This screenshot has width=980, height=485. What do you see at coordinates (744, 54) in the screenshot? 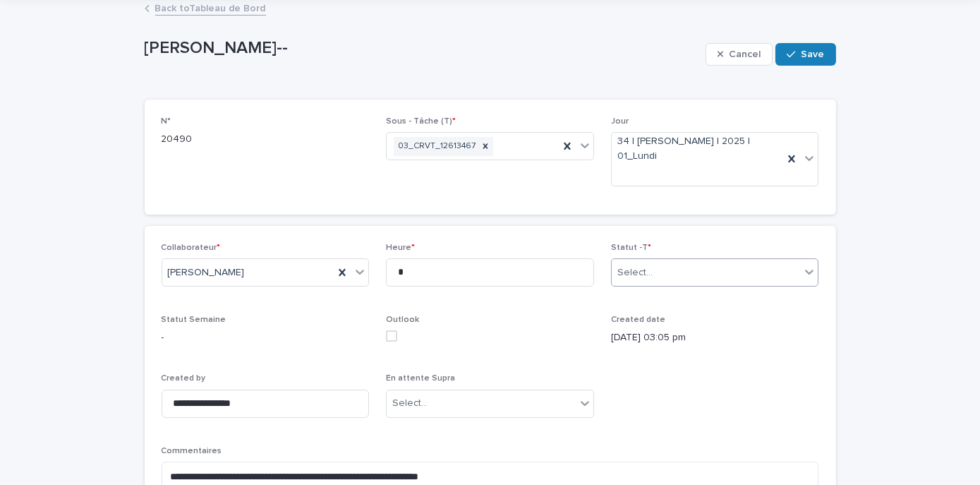
I see `span: Cancel` at bounding box center [744, 54].